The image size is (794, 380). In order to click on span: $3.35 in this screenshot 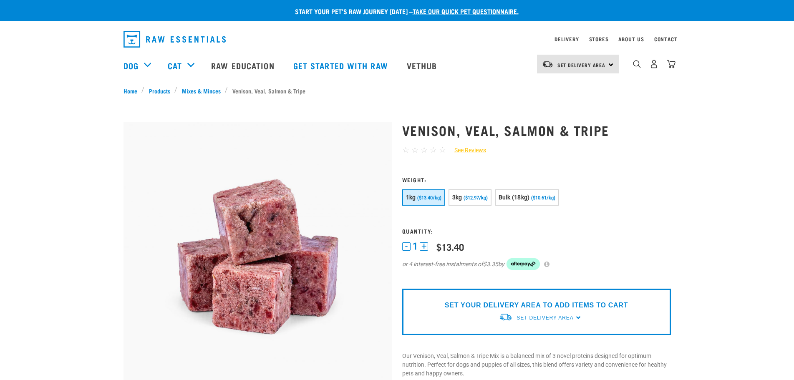, I will do `click(491, 264)`.